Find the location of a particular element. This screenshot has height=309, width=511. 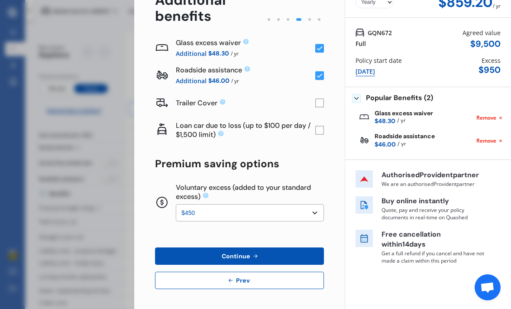

img: buy online icon is located at coordinates (364, 205).